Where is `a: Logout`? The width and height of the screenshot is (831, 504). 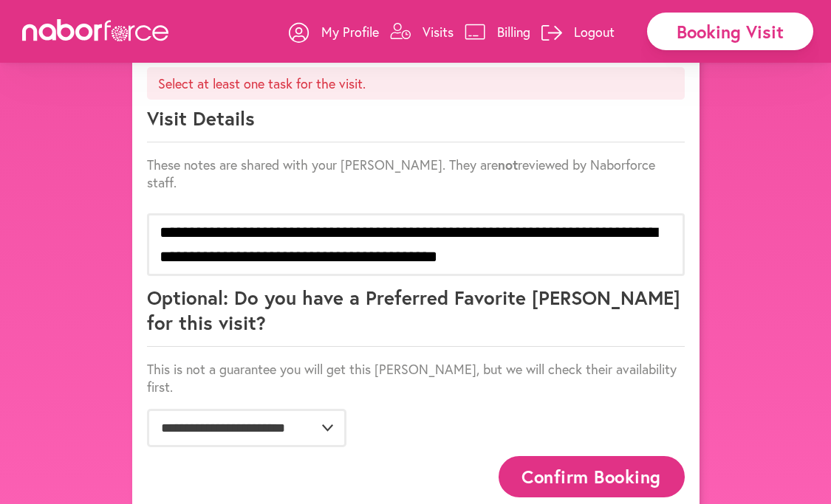 a: Logout is located at coordinates (577, 32).